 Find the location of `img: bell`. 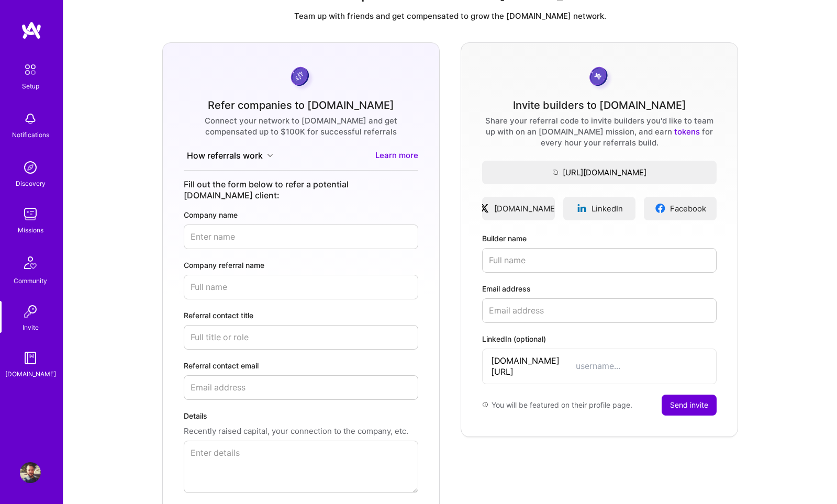

img: bell is located at coordinates (31, 119).